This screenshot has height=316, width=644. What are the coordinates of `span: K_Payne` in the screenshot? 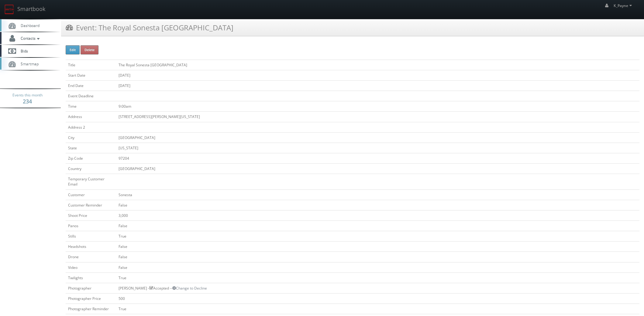 It's located at (624, 6).